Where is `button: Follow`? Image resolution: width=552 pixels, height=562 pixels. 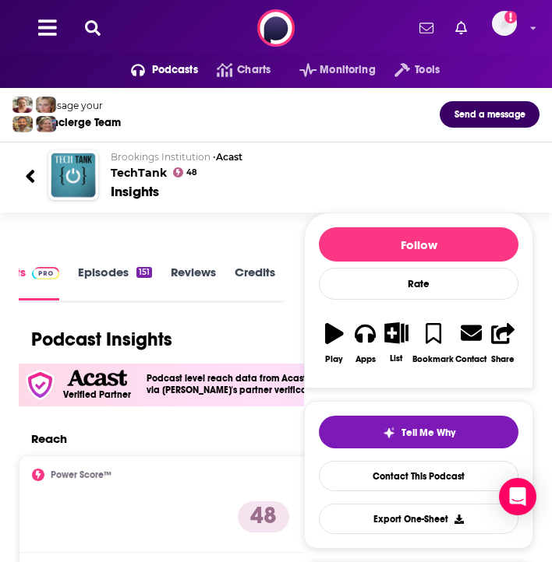
button: Follow is located at coordinates (418, 245).